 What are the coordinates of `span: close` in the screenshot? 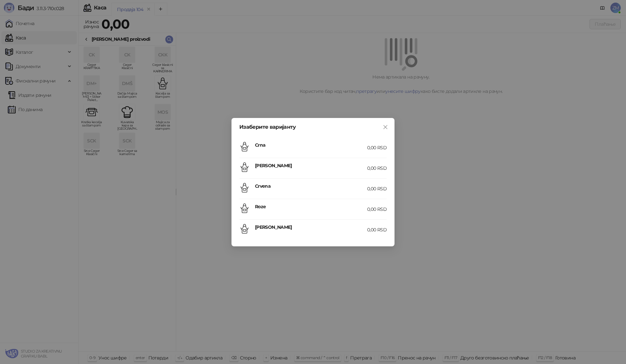 It's located at (385, 127).